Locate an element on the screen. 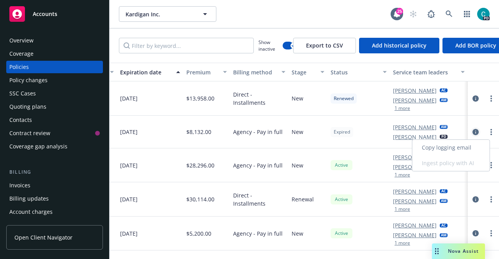  div: Drag to move is located at coordinates (437, 251).